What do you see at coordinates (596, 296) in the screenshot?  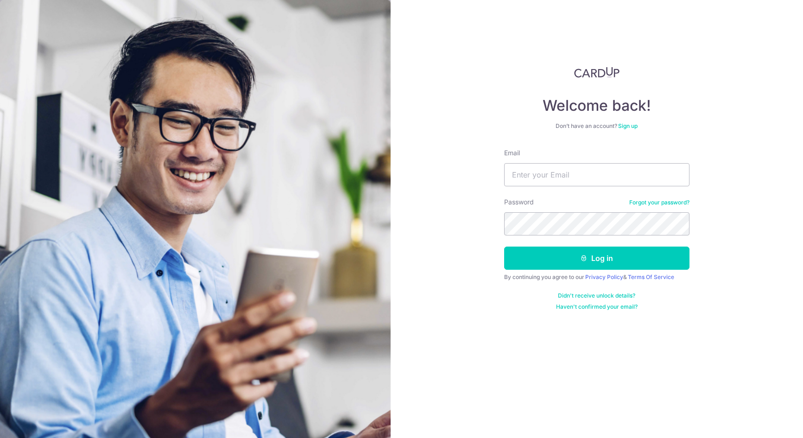 I see `a: Didn't receive unlock details?` at bounding box center [596, 296].